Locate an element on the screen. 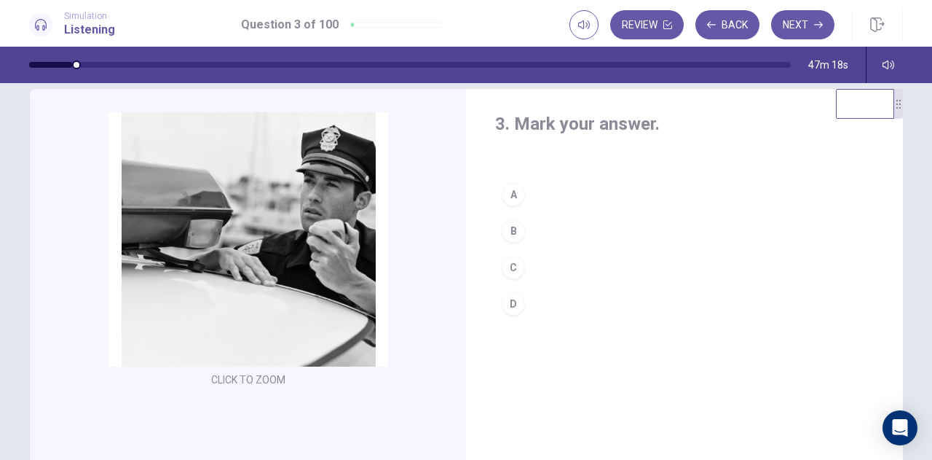  button: B is located at coordinates (685, 231).